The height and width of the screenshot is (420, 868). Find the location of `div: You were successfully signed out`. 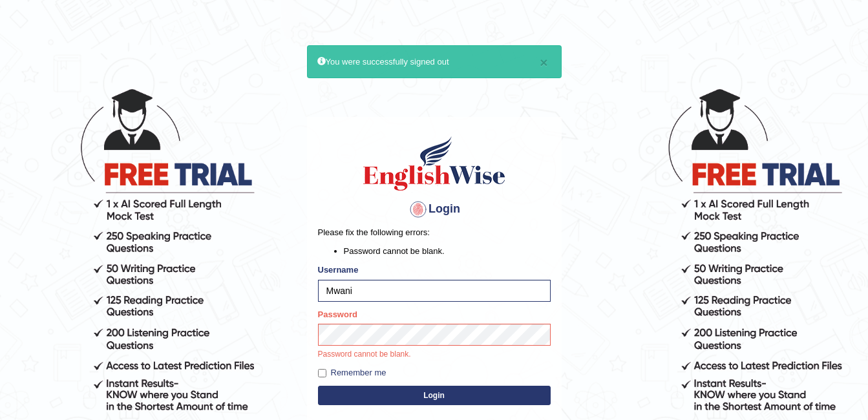

div: You were successfully signed out is located at coordinates (434, 61).